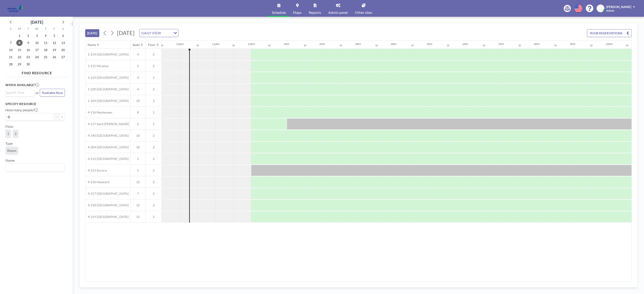 This screenshot has height=294, width=644. What do you see at coordinates (63, 43) in the screenshot?
I see `span: Saturday, September 13, 2025` at bounding box center [63, 43].